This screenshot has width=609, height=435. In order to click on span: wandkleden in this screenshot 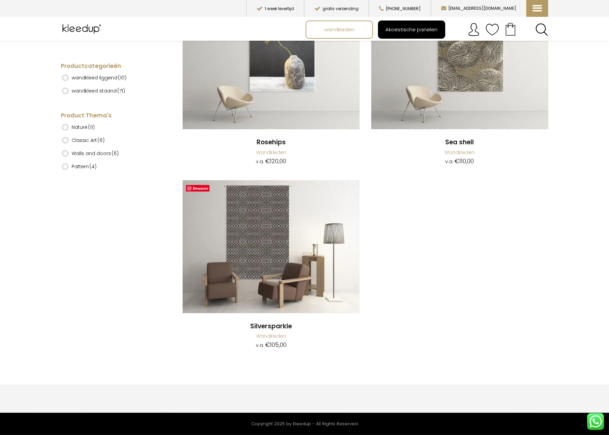, I will do `click(339, 30)`.